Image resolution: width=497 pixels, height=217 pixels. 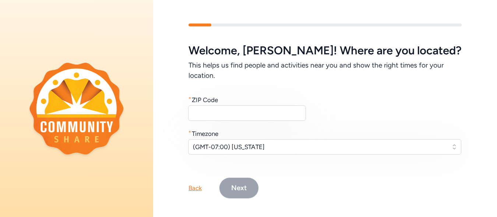 What do you see at coordinates (195, 188) in the screenshot?
I see `div: Back` at bounding box center [195, 188].